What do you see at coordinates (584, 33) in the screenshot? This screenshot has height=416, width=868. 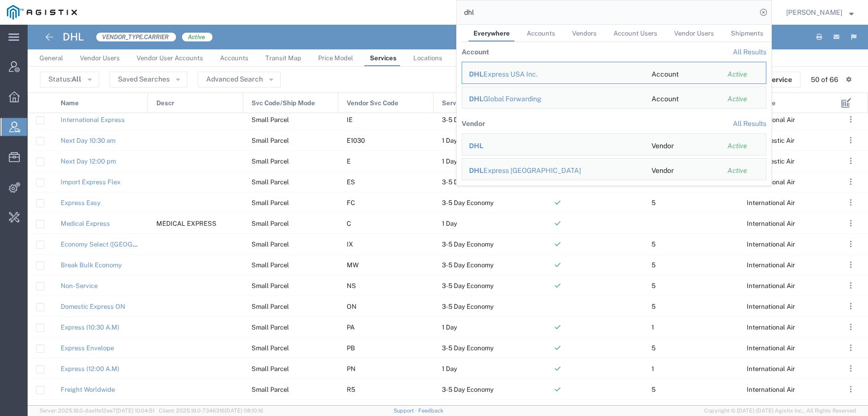 I see `span: Vendors` at bounding box center [584, 33].